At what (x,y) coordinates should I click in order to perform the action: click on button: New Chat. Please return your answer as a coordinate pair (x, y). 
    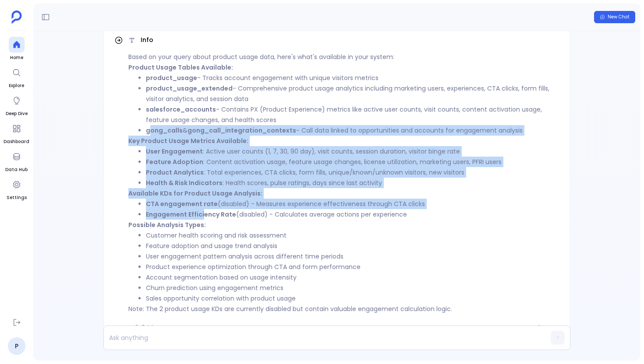
    Looking at the image, I should click on (615, 18).